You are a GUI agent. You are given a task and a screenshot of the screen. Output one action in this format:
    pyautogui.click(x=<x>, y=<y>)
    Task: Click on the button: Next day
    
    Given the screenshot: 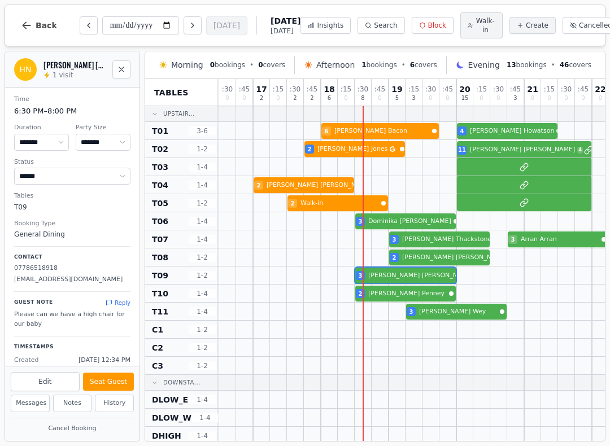 What is the action you would take?
    pyautogui.click(x=193, y=25)
    